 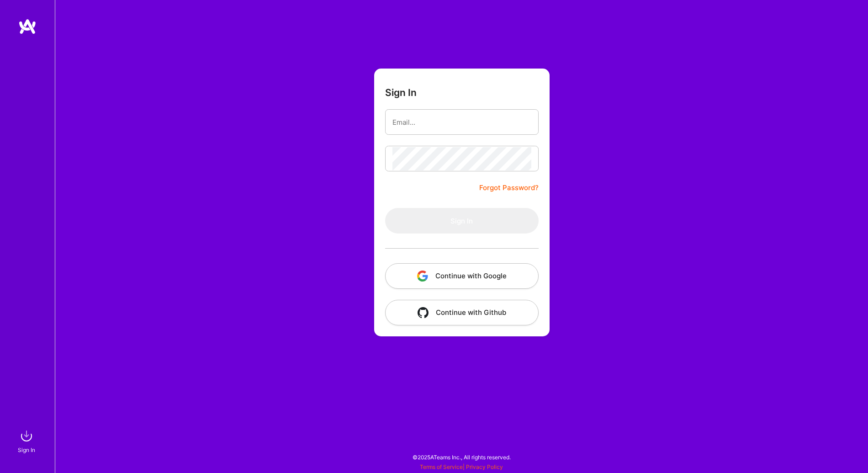 What do you see at coordinates (400, 92) in the screenshot?
I see `h3: Sign In` at bounding box center [400, 92].